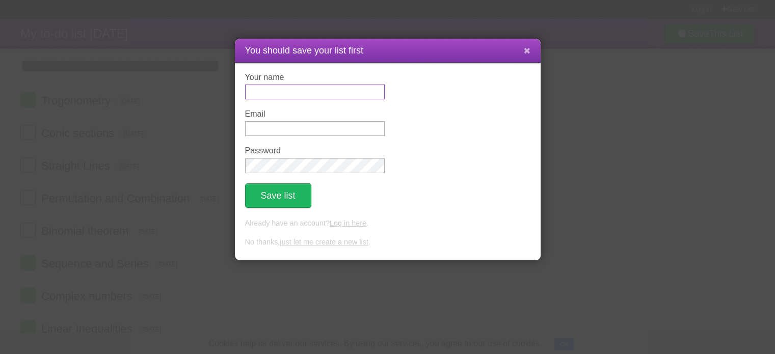 Image resolution: width=775 pixels, height=354 pixels. Describe the element at coordinates (388, 224) in the screenshot. I see `p: Already have an account? .` at that location.